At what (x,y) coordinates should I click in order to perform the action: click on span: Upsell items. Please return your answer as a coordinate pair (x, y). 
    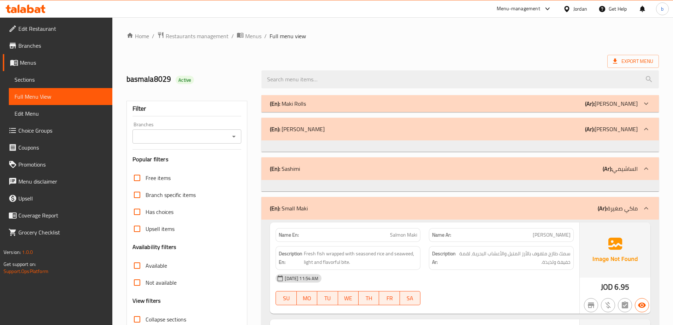
    Looking at the image, I should click on (160, 229).